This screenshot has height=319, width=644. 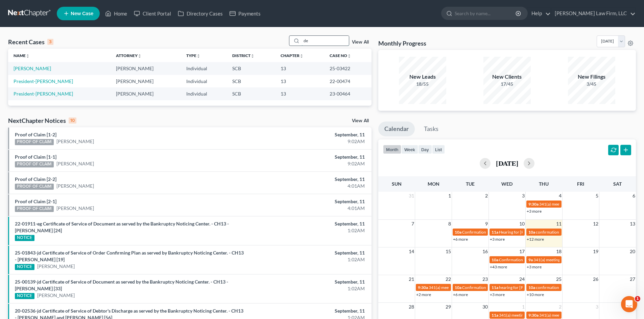 I want to click on a: Tasks, so click(x=431, y=129).